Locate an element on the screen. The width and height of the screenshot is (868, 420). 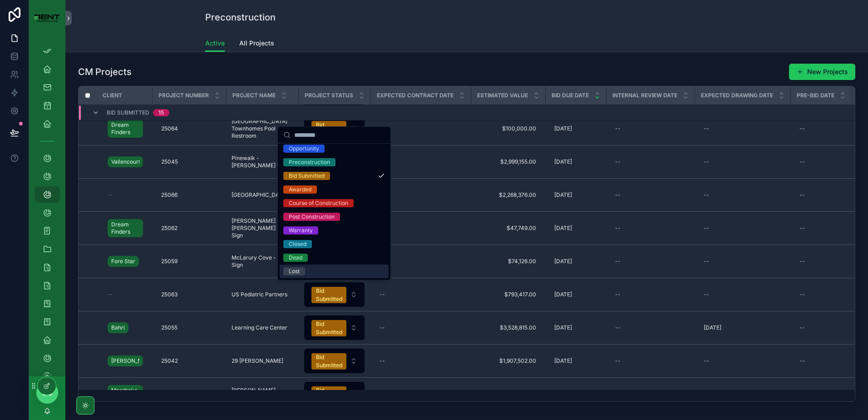
span: 25063 is located at coordinates (169, 295).